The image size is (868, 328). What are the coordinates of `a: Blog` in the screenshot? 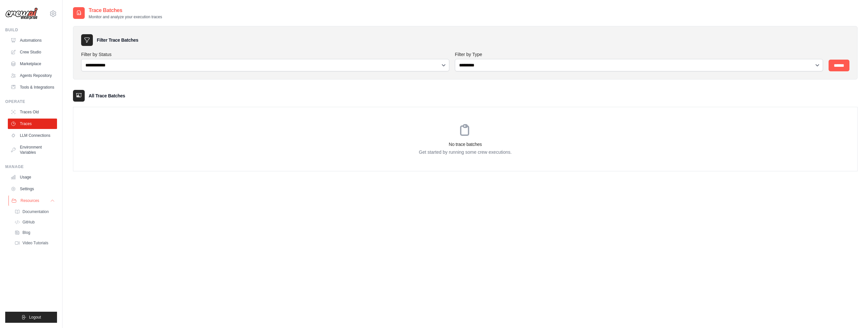 It's located at (34, 233).